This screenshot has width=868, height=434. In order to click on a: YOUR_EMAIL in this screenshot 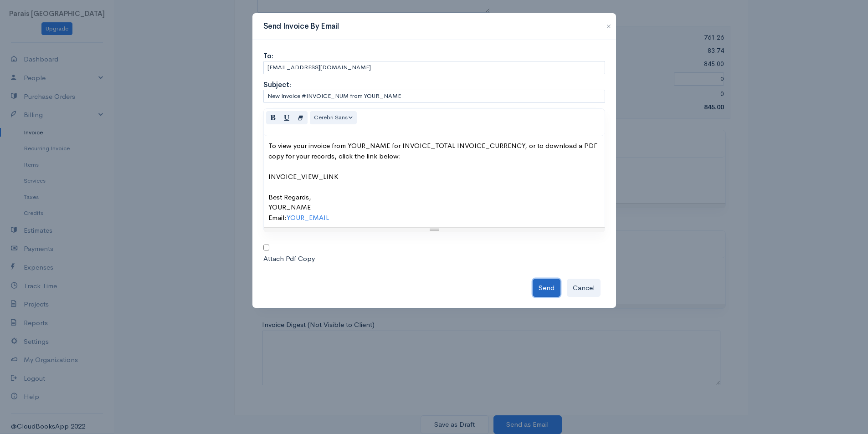, I will do `click(307, 217)`.